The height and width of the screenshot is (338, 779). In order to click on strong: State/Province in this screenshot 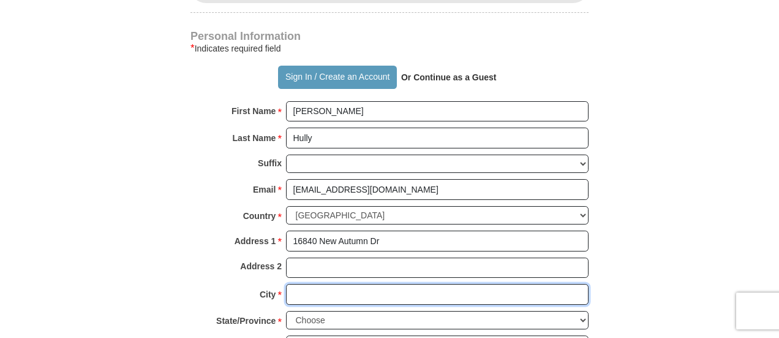, I will do `click(246, 320)`.